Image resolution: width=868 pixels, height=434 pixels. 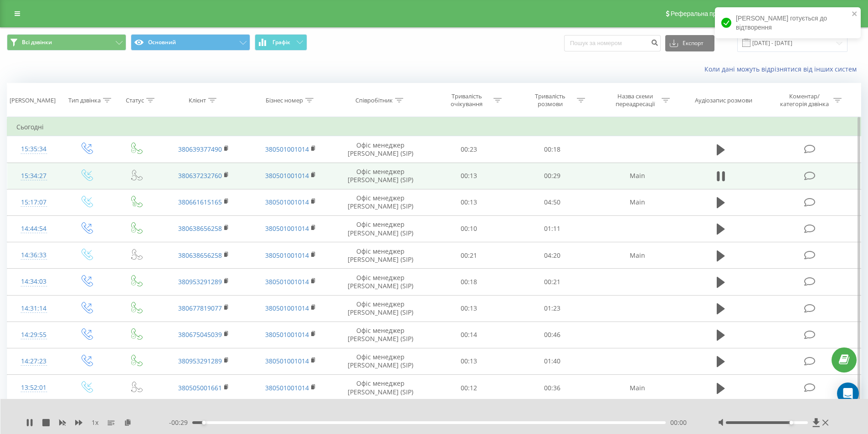 I want to click on button: Основний, so click(x=191, y=42).